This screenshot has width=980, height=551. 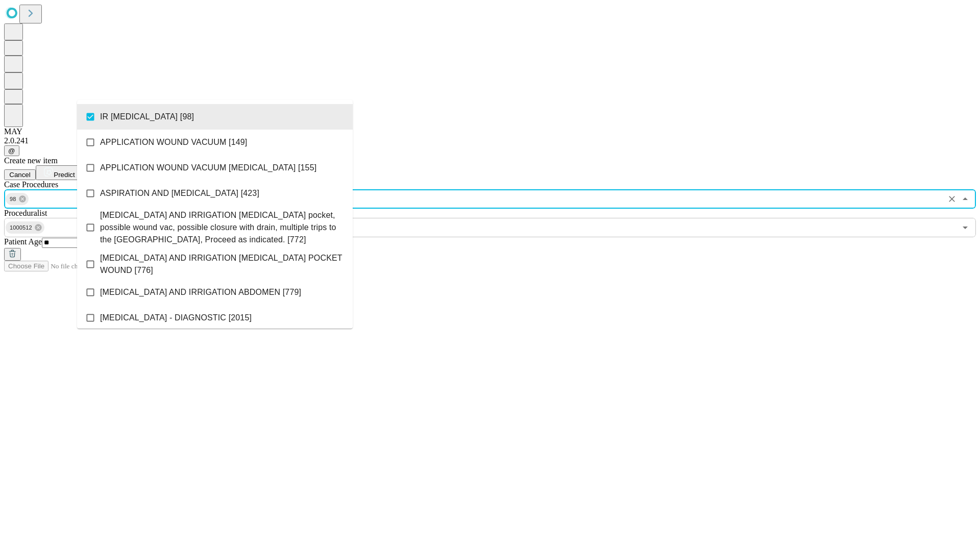 What do you see at coordinates (23, 241) in the screenshot?
I see `span: Patient Age` at bounding box center [23, 241].